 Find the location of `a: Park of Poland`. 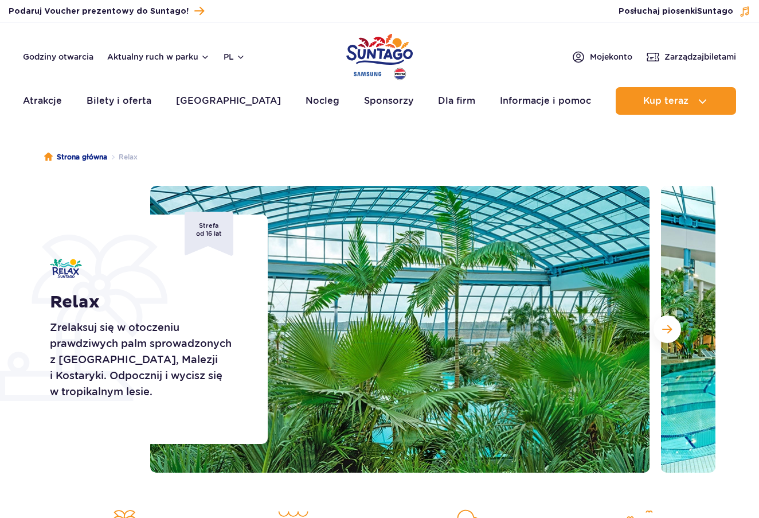

a: Park of Poland is located at coordinates (380, 55).